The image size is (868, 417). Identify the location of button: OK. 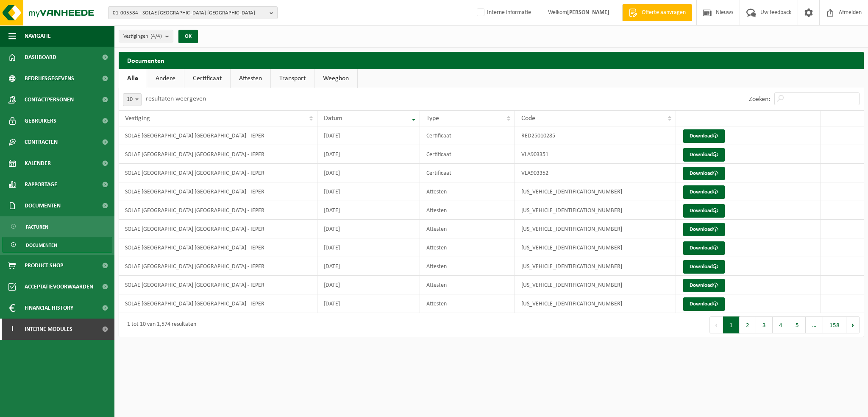
(188, 36).